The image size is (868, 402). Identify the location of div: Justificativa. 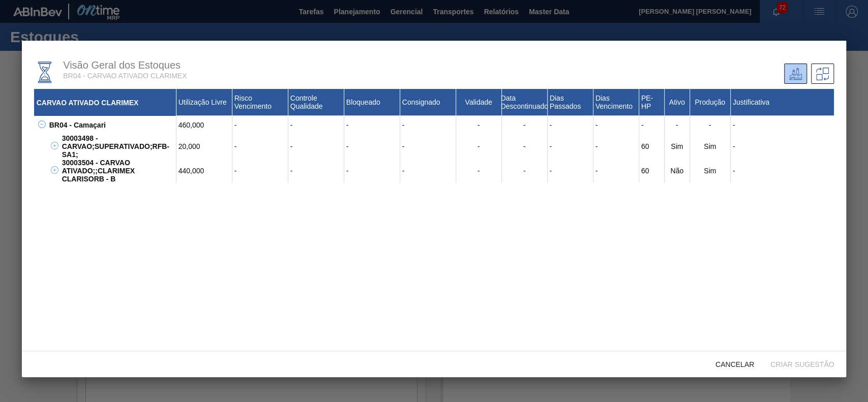
(782, 103).